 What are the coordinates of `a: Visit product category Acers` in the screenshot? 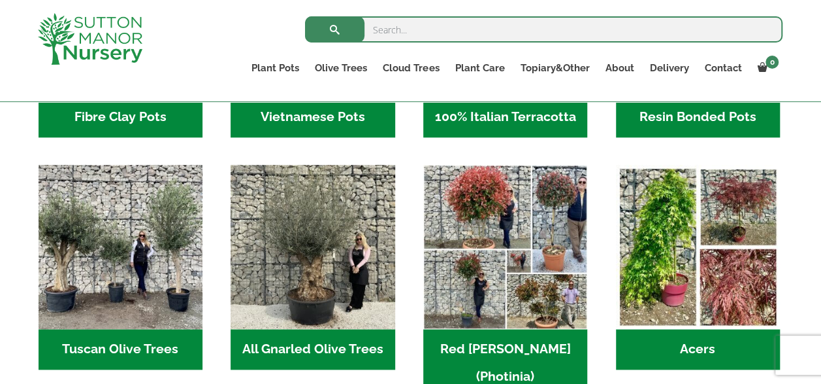 It's located at (698, 267).